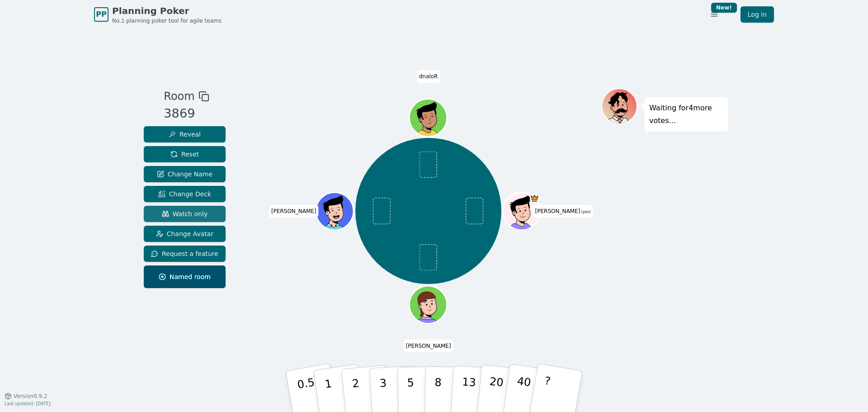  What do you see at coordinates (179, 96) in the screenshot?
I see `span: Room` at bounding box center [179, 96].